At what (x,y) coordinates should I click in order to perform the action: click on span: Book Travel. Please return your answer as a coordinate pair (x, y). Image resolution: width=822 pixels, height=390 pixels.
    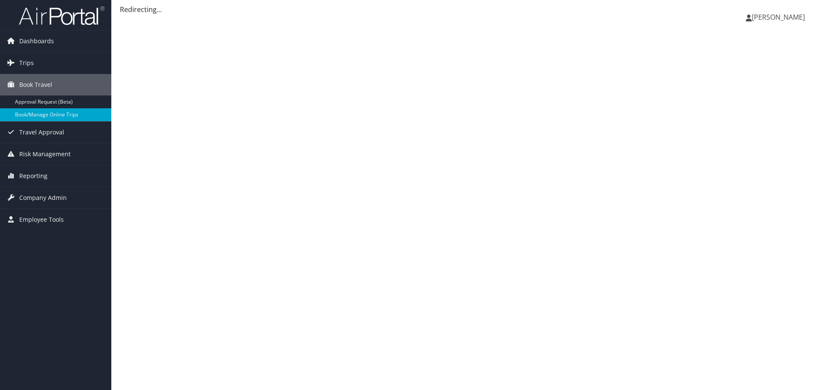
    Looking at the image, I should click on (36, 85).